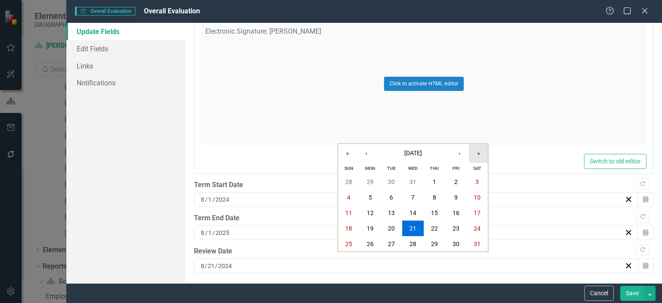 This screenshot has height=303, width=662. What do you see at coordinates (349, 213) in the screenshot?
I see `abbr: August 11, 2024` at bounding box center [349, 213].